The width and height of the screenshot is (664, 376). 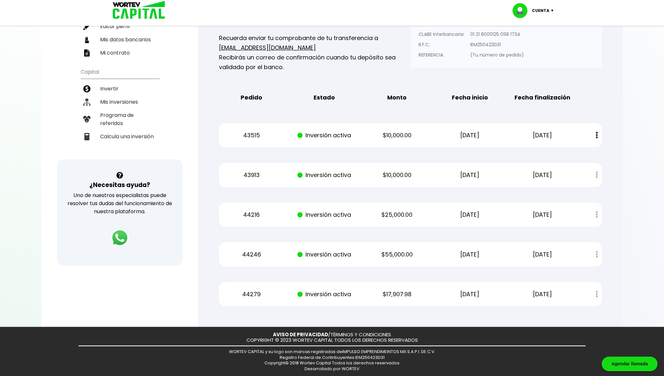 I want to click on ul: Capital, so click(x=120, y=112).